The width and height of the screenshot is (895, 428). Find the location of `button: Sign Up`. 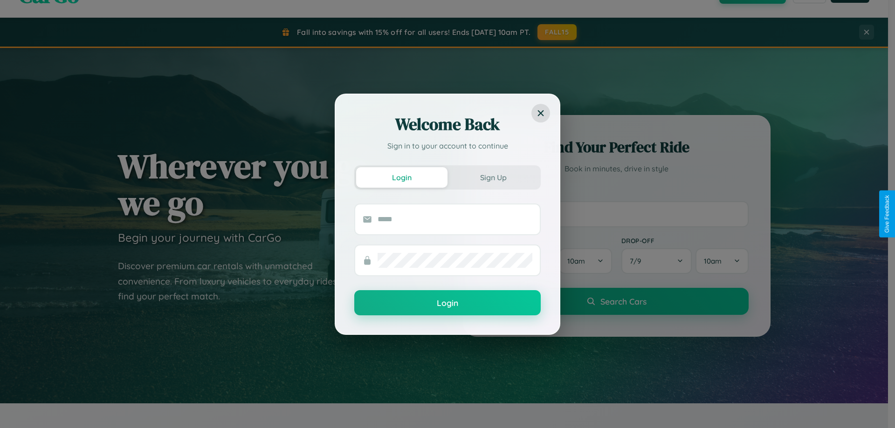

button: Sign Up is located at coordinates (493, 178).